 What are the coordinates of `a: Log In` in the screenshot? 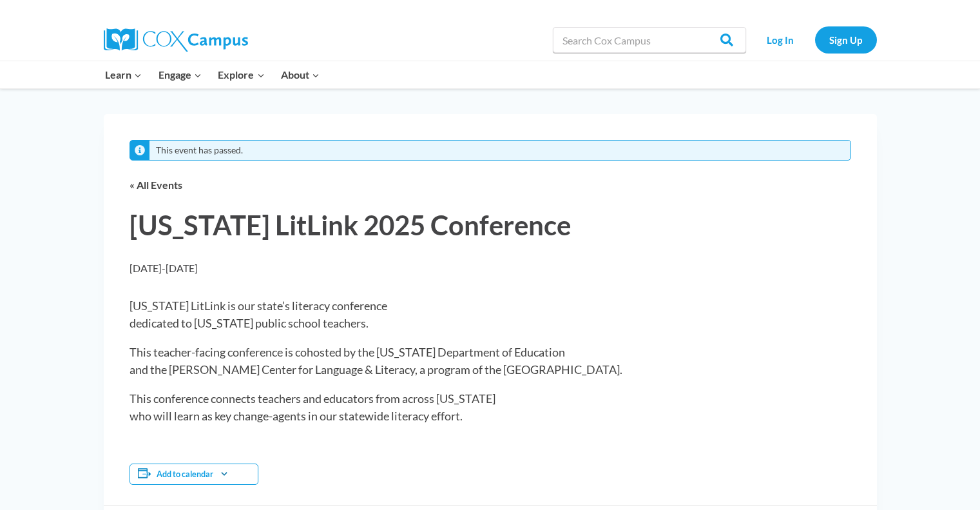 It's located at (780, 39).